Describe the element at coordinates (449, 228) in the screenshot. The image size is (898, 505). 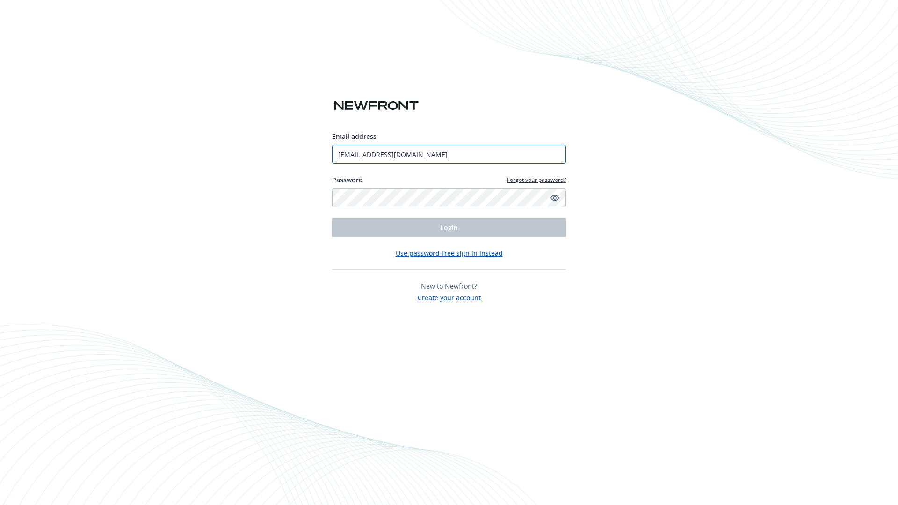
I see `button: Login` at that location.